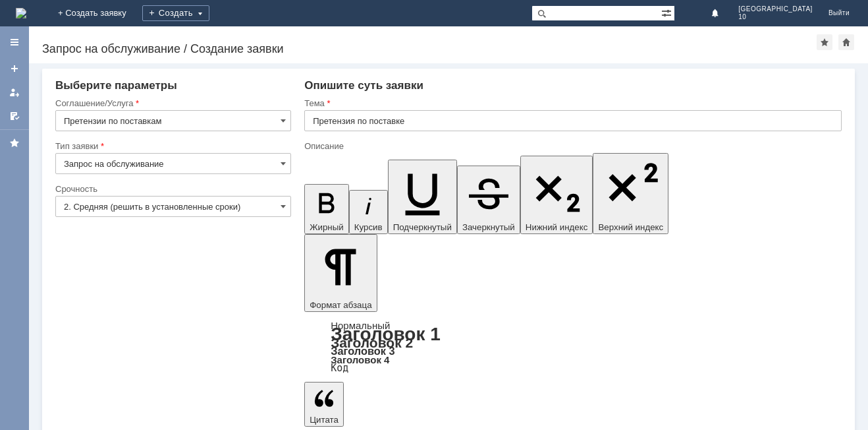  I want to click on span: Расширенный поиск, so click(668, 12).